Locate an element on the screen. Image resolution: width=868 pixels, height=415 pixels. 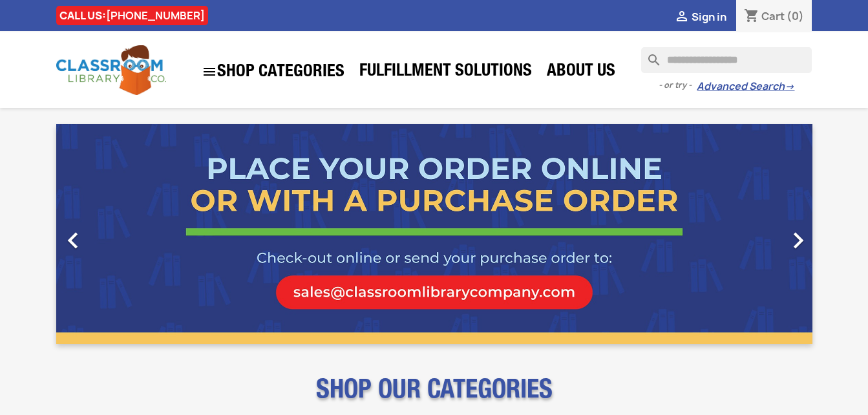
a: Fulfillment Solutions is located at coordinates (445, 72).